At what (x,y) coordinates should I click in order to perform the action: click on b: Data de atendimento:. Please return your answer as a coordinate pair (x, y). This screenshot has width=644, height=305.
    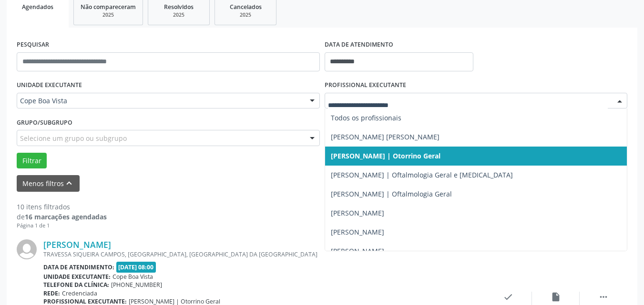
    Looking at the image, I should click on (78, 267).